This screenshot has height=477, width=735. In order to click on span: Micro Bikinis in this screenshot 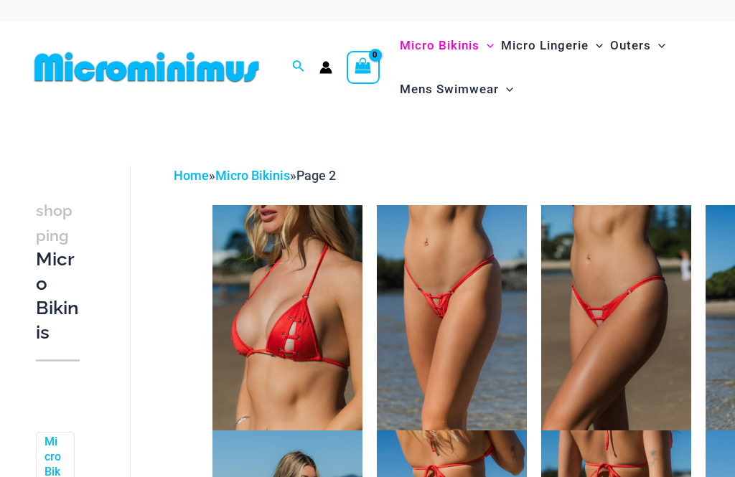, I will do `click(439, 45)`.